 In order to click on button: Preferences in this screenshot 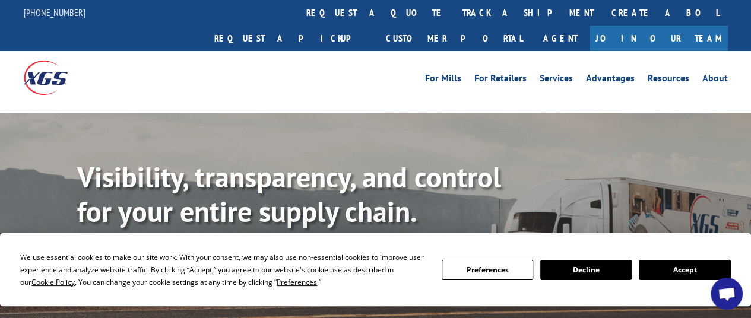, I will do `click(488, 270)`.